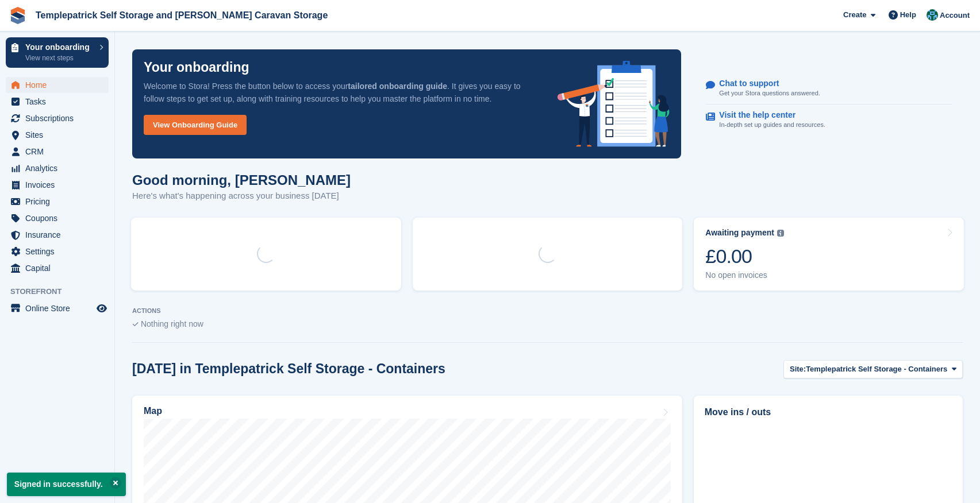 This screenshot has width=980, height=503. What do you see at coordinates (60, 201) in the screenshot?
I see `span: Pricing` at bounding box center [60, 201].